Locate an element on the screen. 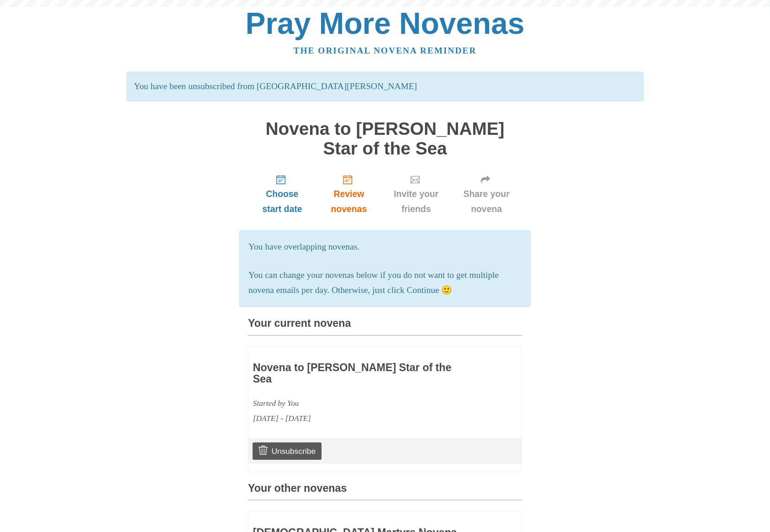 This screenshot has width=770, height=532. a: Pray More Novenas is located at coordinates (385, 23).